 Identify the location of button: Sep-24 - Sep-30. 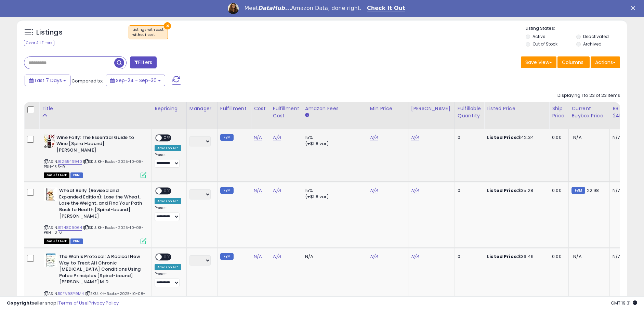
(136, 80).